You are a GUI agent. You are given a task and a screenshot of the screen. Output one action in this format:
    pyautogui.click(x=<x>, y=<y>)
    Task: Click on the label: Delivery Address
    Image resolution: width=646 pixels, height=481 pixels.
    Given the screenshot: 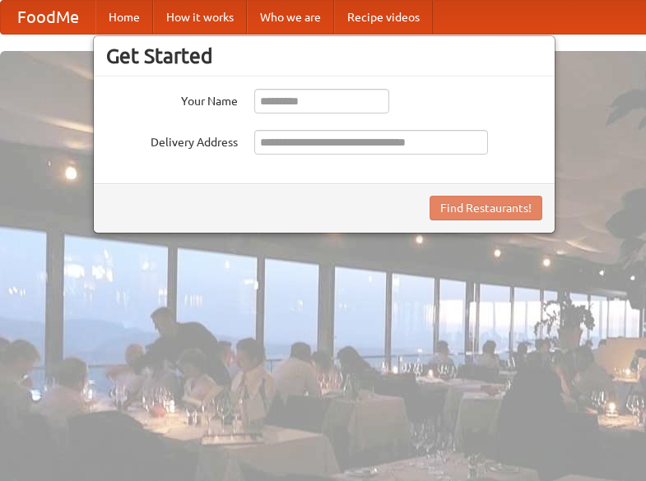 What is the action you would take?
    pyautogui.click(x=172, y=140)
    